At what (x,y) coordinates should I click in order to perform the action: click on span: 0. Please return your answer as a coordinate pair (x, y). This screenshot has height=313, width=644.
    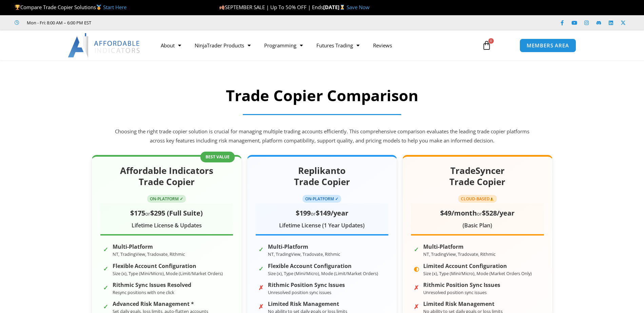
    Looking at the image, I should click on (491, 41).